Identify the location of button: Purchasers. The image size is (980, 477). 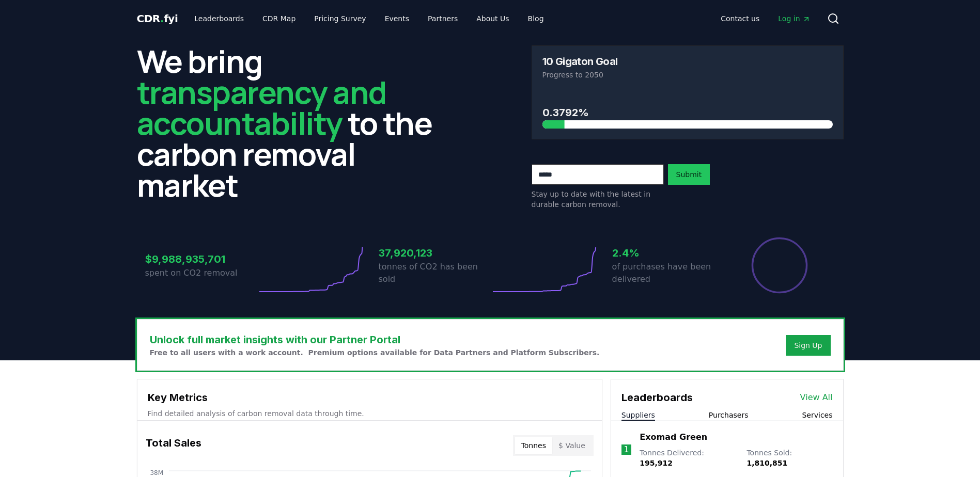
(728, 415).